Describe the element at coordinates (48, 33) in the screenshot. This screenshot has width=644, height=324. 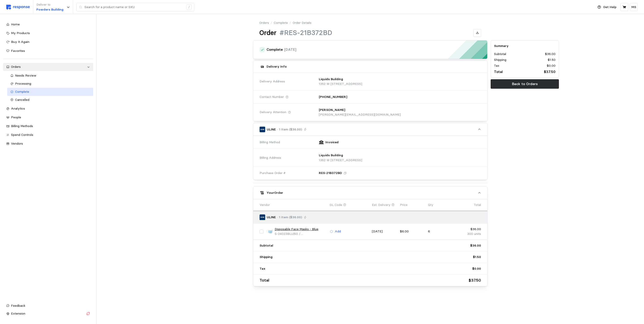
I see `a: My Products` at that location.